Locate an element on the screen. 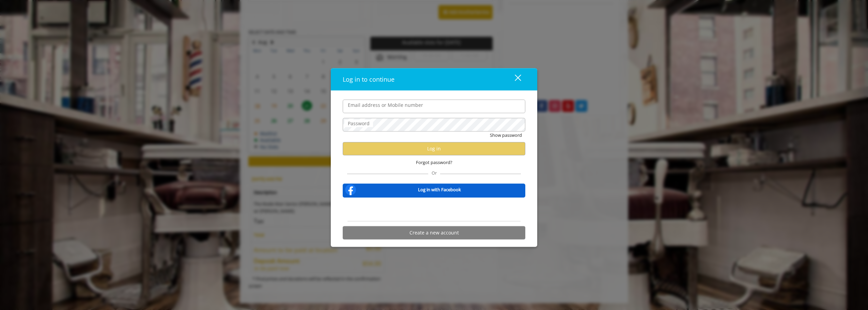  label: Password is located at coordinates (359, 123).